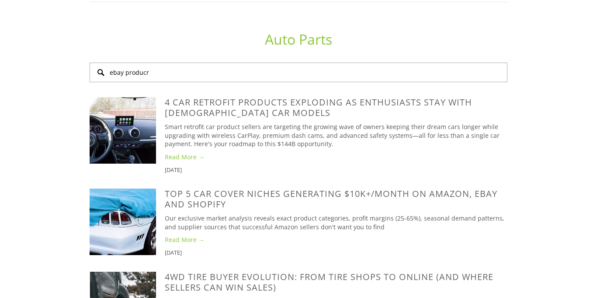 The image size is (597, 298). Describe the element at coordinates (123, 130) in the screenshot. I see `img: 4 Car Retrofit Products Exploding as Enthusiasts Stay With 8+ Year Old Car Models` at that location.